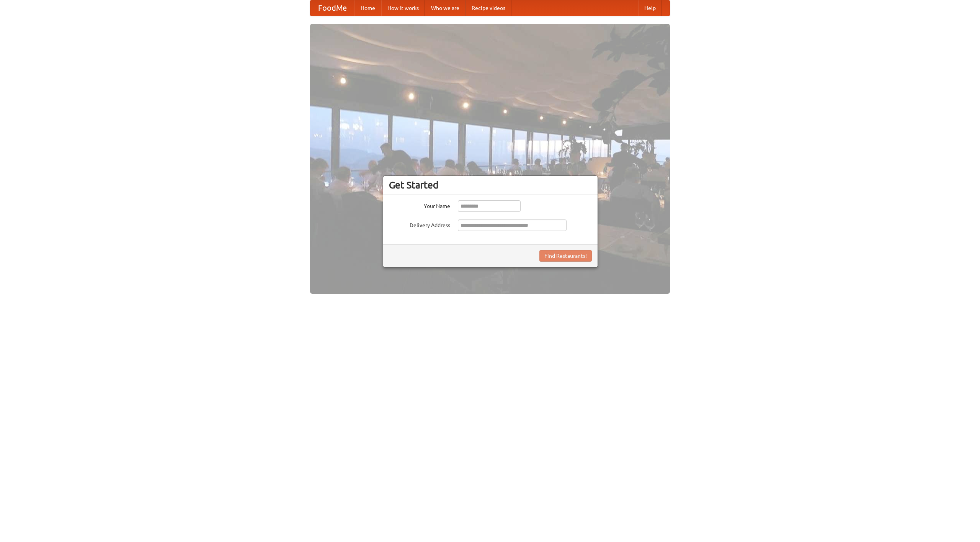  What do you see at coordinates (490, 185) in the screenshot?
I see `h3: Get Started` at bounding box center [490, 185].